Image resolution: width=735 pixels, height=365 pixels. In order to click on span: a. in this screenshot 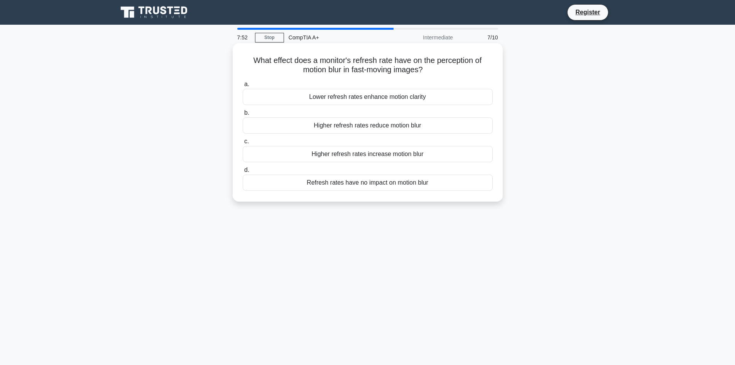, I will do `click(247, 84)`.